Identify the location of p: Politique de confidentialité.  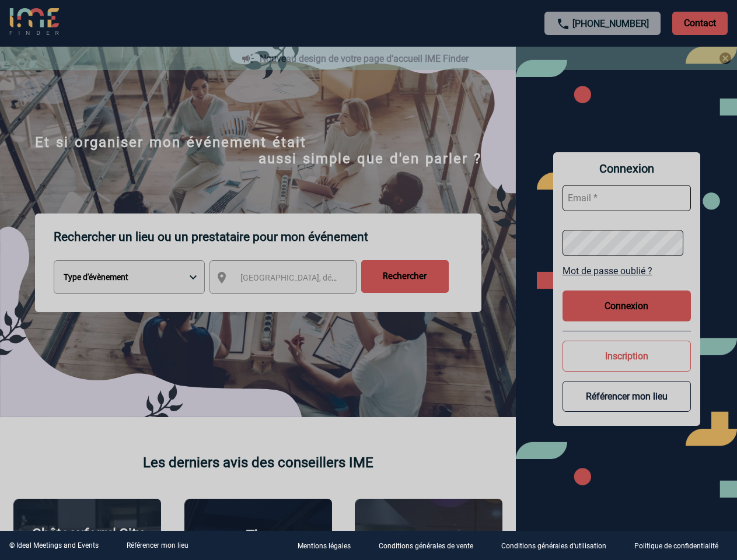
(676, 546).